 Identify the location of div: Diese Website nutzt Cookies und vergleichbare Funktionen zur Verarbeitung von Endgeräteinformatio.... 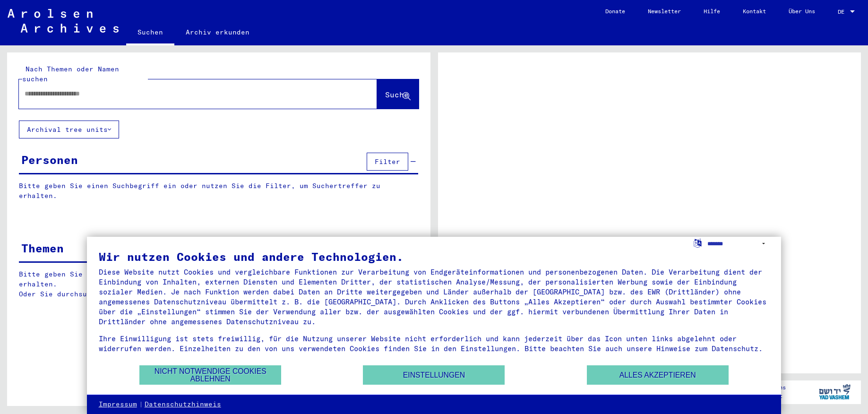
(434, 296).